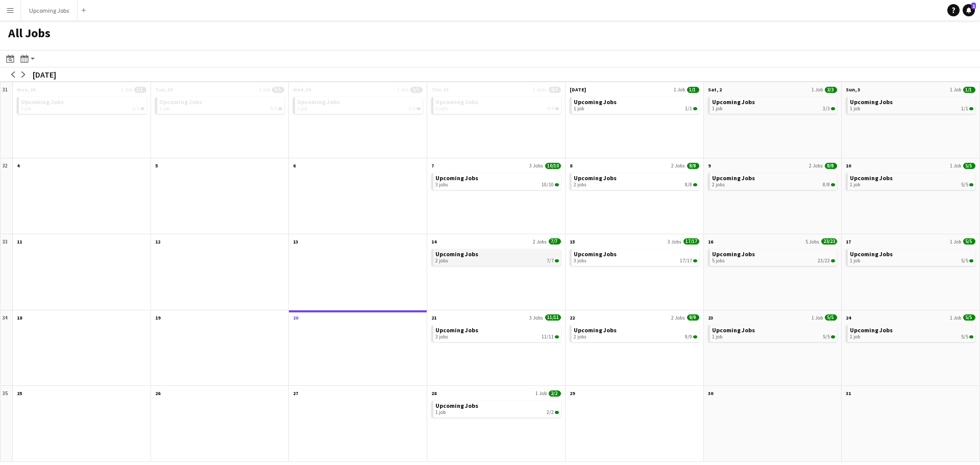 The width and height of the screenshot is (980, 465). What do you see at coordinates (295, 241) in the screenshot?
I see `span: 13` at bounding box center [295, 241].